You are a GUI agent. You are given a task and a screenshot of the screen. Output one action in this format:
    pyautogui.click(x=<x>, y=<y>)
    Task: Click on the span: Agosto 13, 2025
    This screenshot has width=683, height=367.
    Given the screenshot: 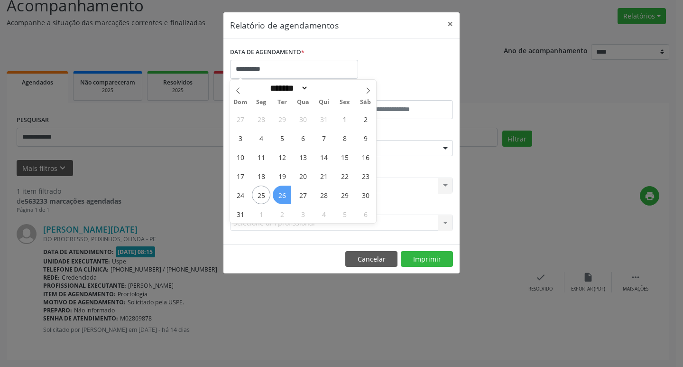 What is the action you would take?
    pyautogui.click(x=303, y=157)
    